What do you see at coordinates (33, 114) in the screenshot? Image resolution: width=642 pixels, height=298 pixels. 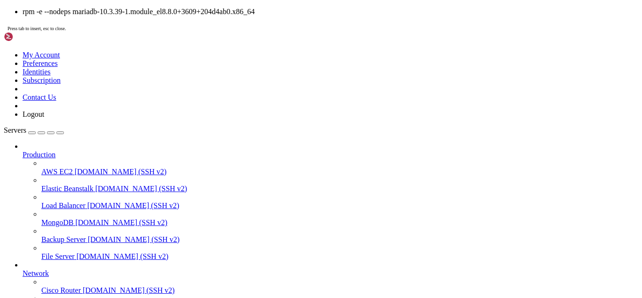 I see `a: Logout` at bounding box center [33, 114].